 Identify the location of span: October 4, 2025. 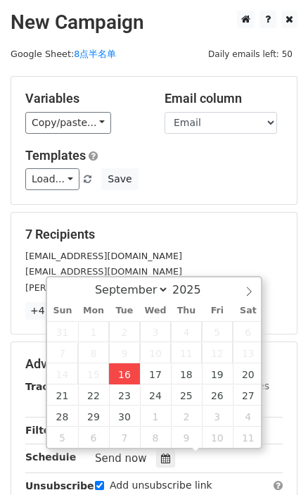
(248, 416).